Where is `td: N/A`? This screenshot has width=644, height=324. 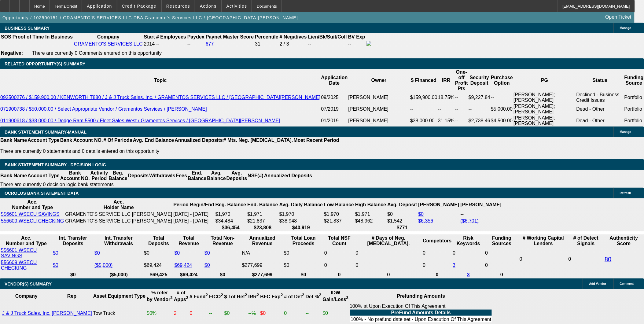 td: N/A is located at coordinates (262, 253).